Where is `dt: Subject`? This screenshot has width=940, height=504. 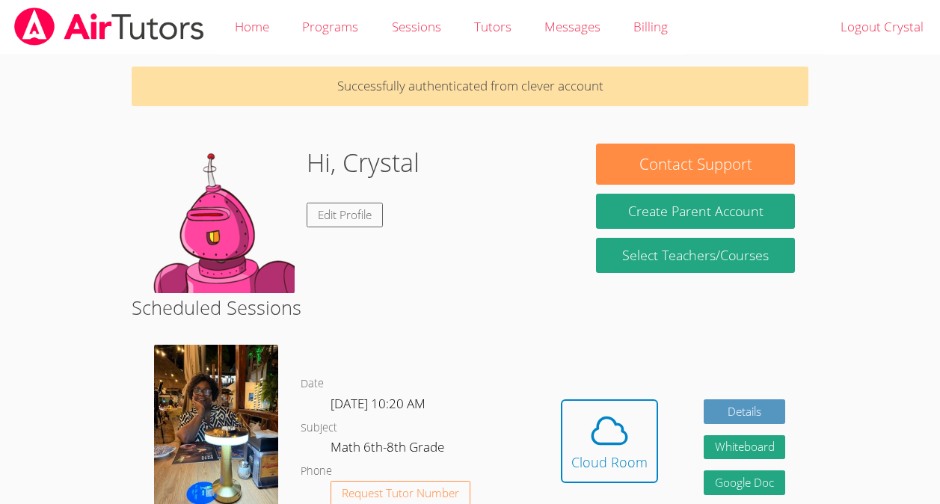
dt: Subject is located at coordinates (318, 428).